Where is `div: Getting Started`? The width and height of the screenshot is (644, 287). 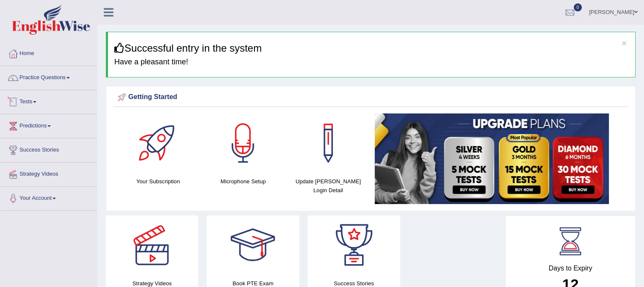 div: Getting Started is located at coordinates (371, 97).